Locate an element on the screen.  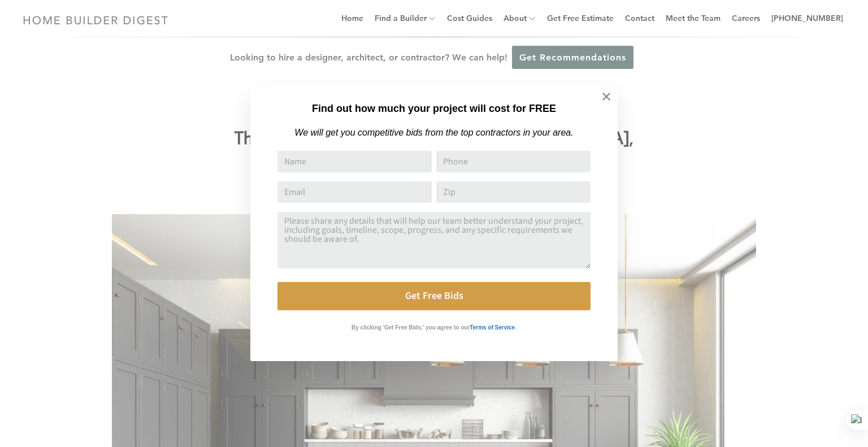
button: Get Free Bids is located at coordinates (434, 296).